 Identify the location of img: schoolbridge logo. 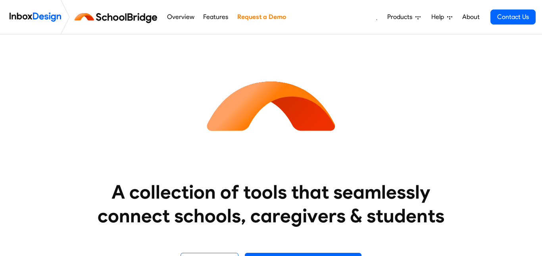
(117, 17).